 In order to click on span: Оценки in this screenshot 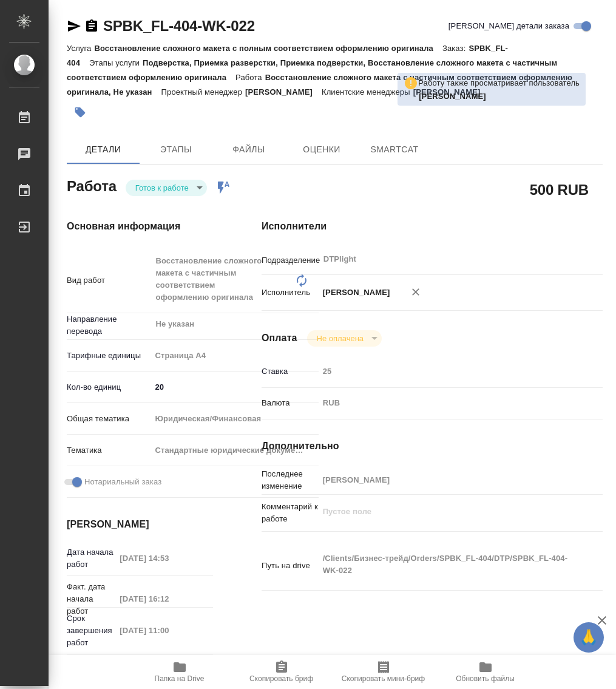, I will do `click(322, 149)`.